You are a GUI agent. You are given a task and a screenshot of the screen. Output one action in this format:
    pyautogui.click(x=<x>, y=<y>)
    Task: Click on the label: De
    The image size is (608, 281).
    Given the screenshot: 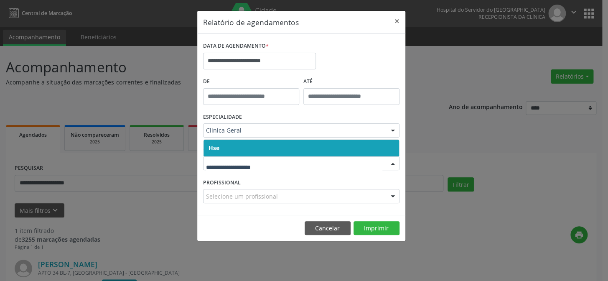 What is the action you would take?
    pyautogui.click(x=251, y=81)
    